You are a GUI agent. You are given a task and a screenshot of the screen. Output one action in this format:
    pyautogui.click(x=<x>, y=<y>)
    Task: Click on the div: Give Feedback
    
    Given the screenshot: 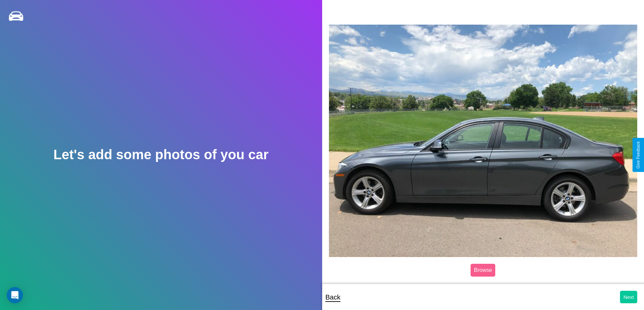 What is the action you would take?
    pyautogui.click(x=638, y=155)
    